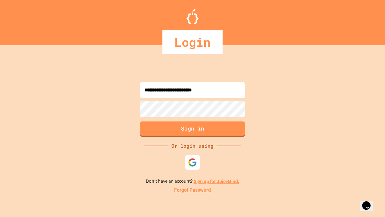 The image size is (385, 217). What do you see at coordinates (193, 17) in the screenshot?
I see `img: Logo.svg` at bounding box center [193, 17].